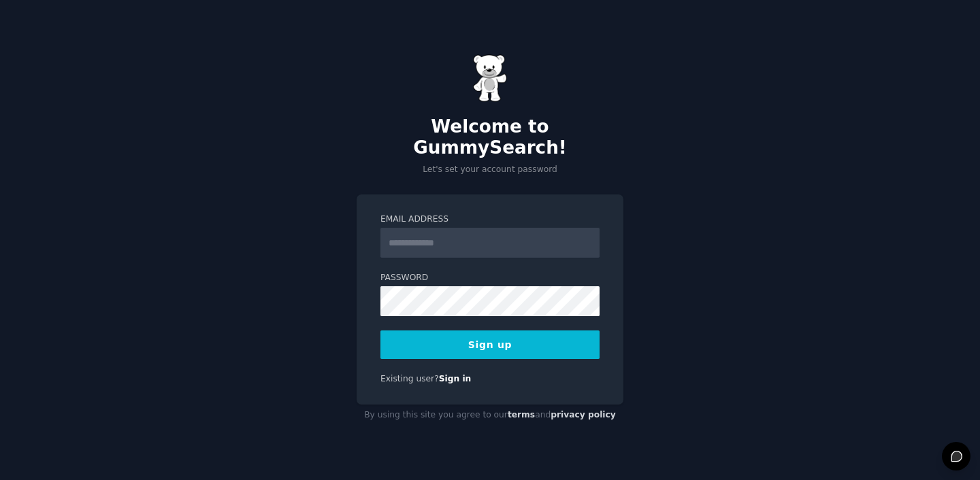 The image size is (980, 480). What do you see at coordinates (490, 278) in the screenshot?
I see `label: Password` at bounding box center [490, 278].